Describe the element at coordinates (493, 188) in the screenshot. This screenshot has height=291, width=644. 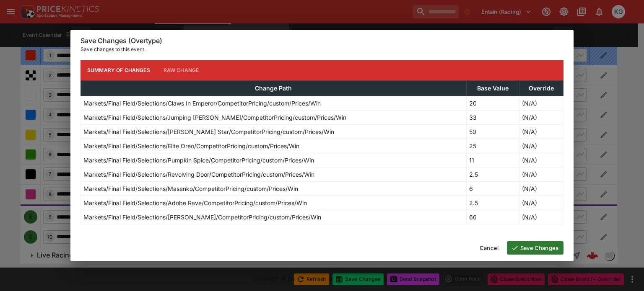
I see `td: 6` at that location.